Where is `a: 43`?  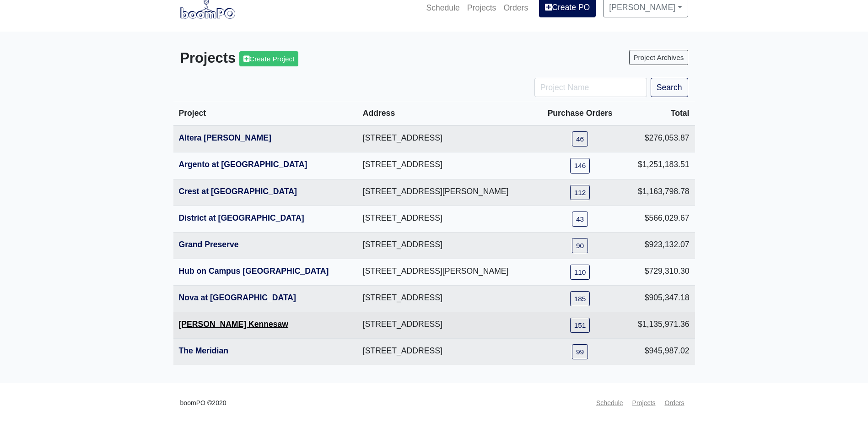
a: 43 is located at coordinates (580, 219).